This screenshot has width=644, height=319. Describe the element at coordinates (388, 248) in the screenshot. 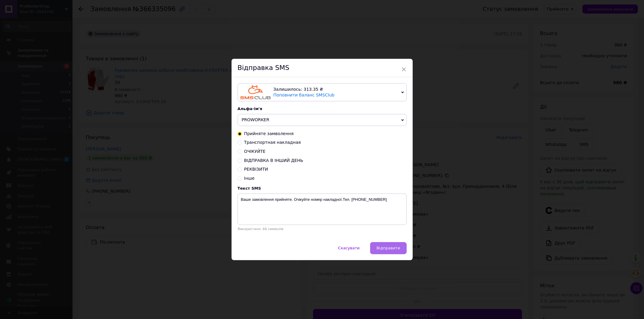

I see `span: Відправити` at that location.